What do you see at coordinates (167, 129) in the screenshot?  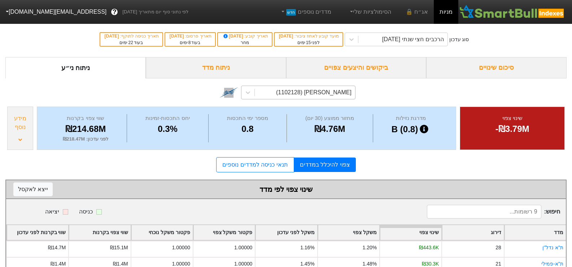 I see `div: 0.3%` at bounding box center [167, 129].